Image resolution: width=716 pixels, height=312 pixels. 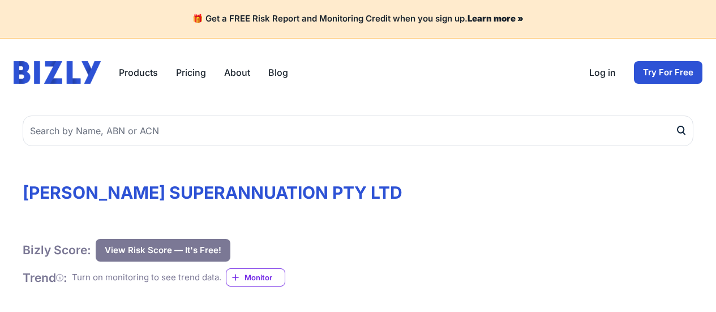 What do you see at coordinates (495, 18) in the screenshot?
I see `strong: Learn more »` at bounding box center [495, 18].